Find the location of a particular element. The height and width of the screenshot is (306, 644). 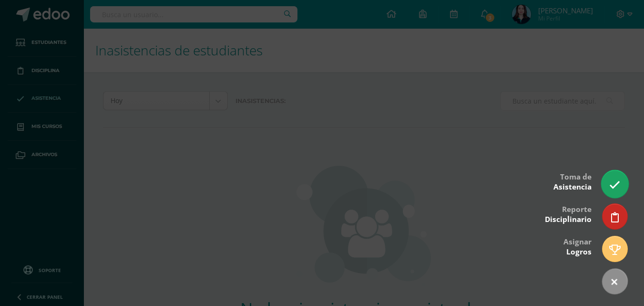

div: Toma de is located at coordinates (573, 181).